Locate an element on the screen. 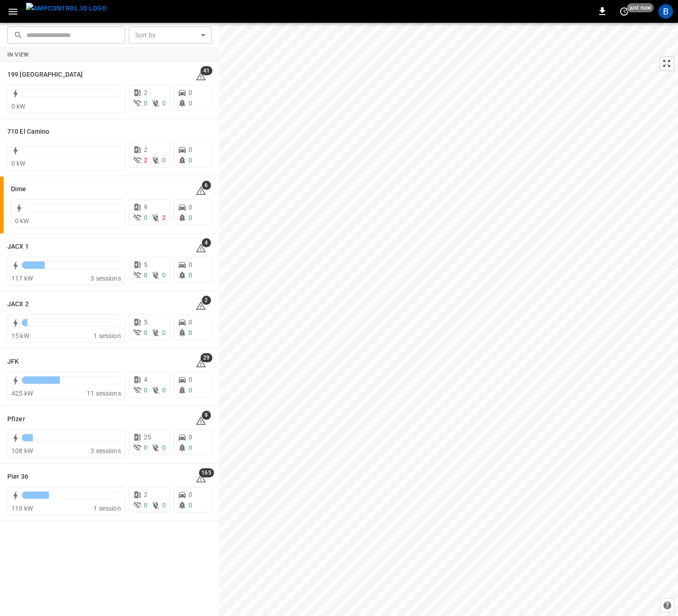 The image size is (678, 616). h6: Pier 36 is located at coordinates (18, 477).